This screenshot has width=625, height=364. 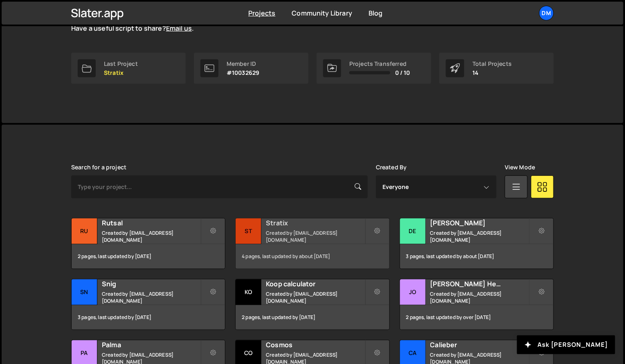 What do you see at coordinates (413, 231) in the screenshot?
I see `div: De` at bounding box center [413, 231].